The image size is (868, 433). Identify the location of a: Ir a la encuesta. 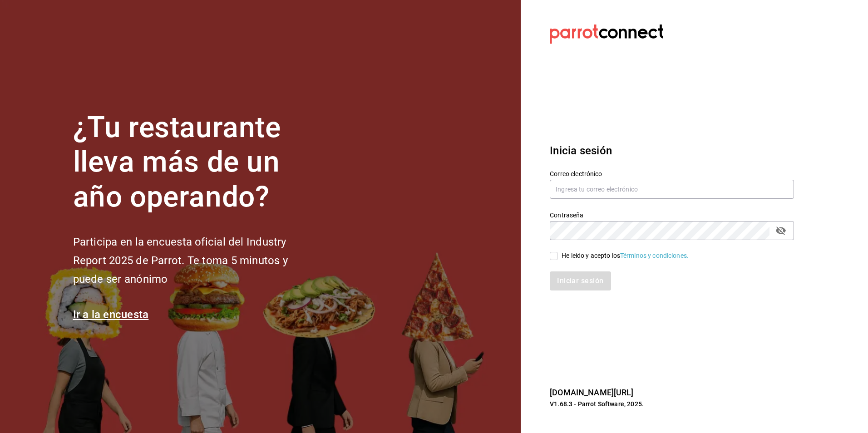
(111, 314).